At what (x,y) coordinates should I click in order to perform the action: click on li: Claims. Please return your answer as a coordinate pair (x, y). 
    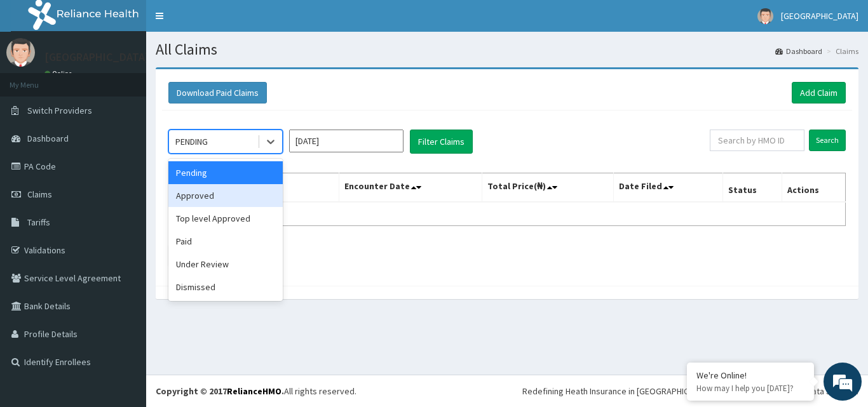
    Looking at the image, I should click on (840, 51).